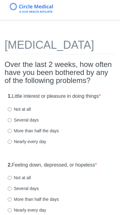 The width and height of the screenshot is (120, 215). What do you see at coordinates (52, 165) in the screenshot?
I see `label: Feeling down, depressed, or hopeless` at bounding box center [52, 165].